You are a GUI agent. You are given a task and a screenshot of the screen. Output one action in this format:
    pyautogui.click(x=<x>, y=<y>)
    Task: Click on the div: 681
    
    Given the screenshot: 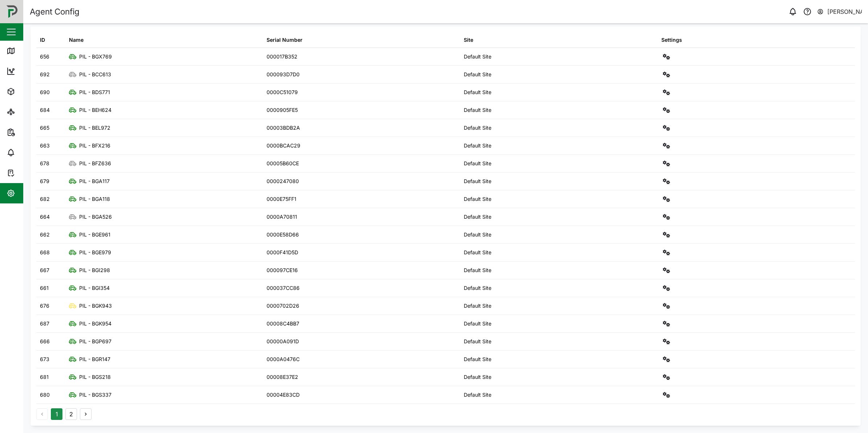 What is the action you would take?
    pyautogui.click(x=44, y=377)
    